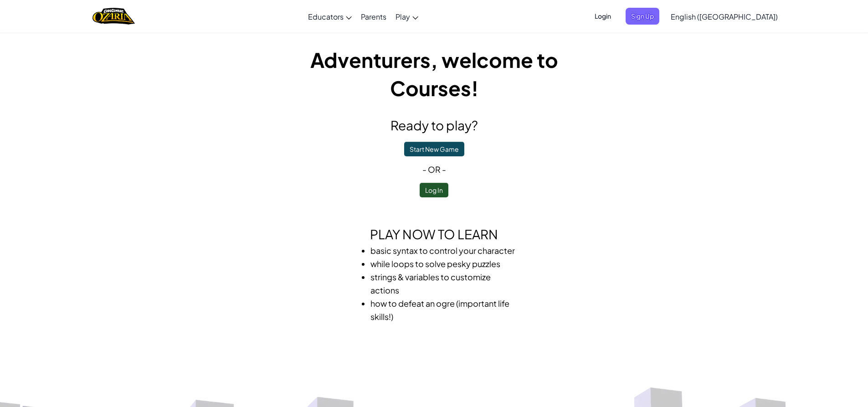 The width and height of the screenshot is (868, 407). I want to click on li: strings & variables to customize actions, so click(443, 284).